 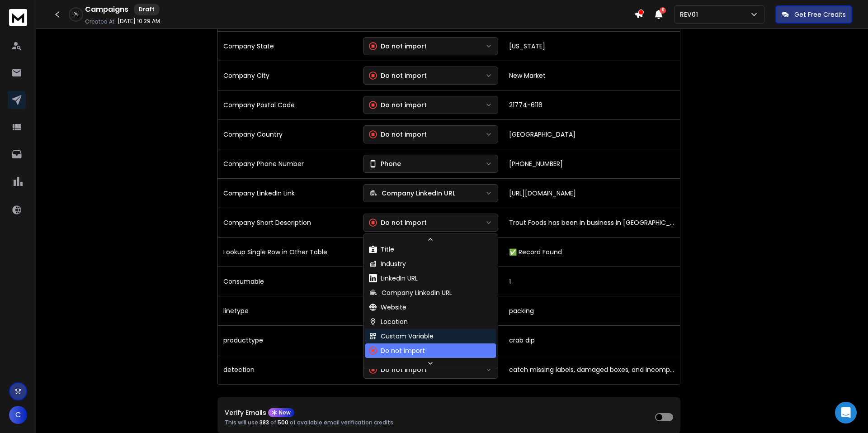 I want to click on td: catch missing labels, damaged boxes, and incomplete product sets, so click(x=592, y=369).